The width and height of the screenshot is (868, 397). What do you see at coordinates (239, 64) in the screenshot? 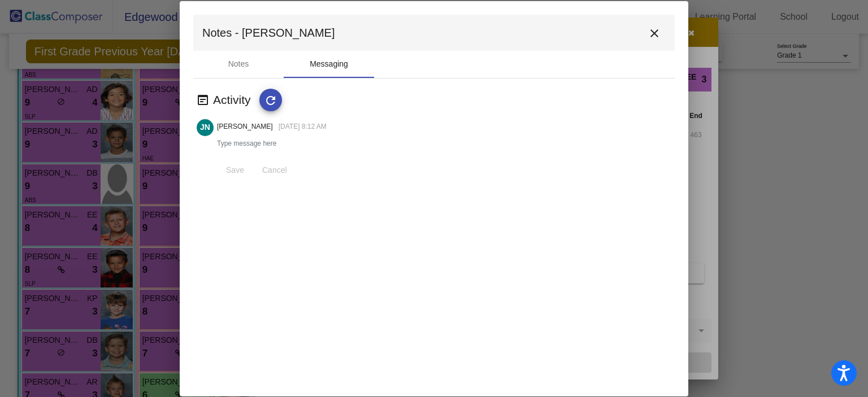
I see `div: Notes` at bounding box center [239, 64].